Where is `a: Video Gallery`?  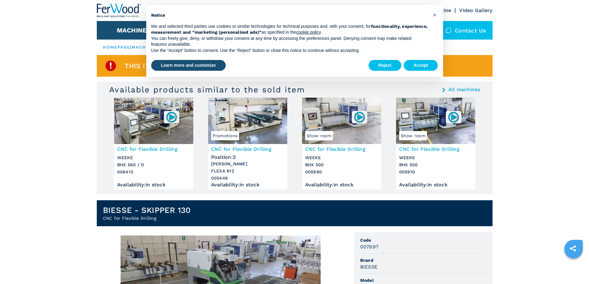 a: Video Gallery is located at coordinates (475, 10).